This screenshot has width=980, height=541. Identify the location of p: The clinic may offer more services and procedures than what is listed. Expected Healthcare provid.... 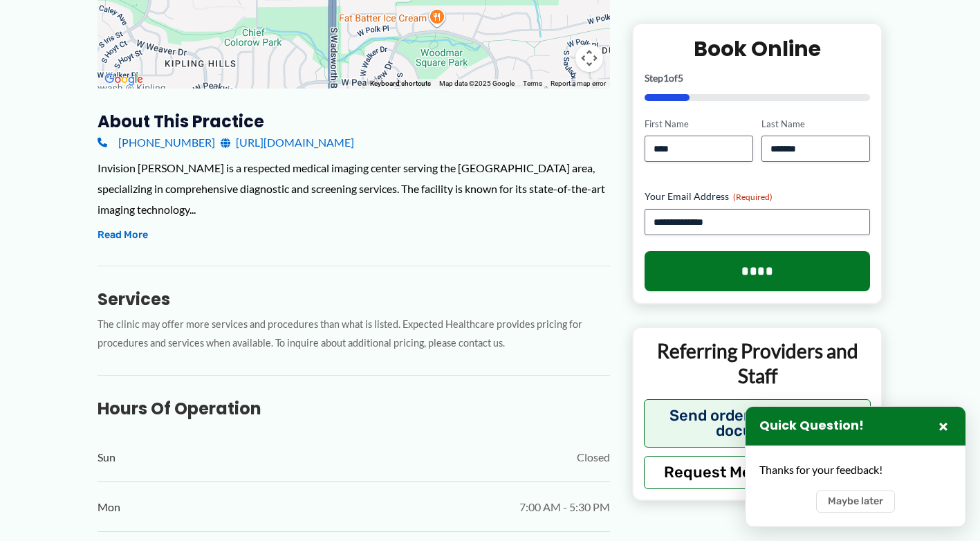
(354, 334).